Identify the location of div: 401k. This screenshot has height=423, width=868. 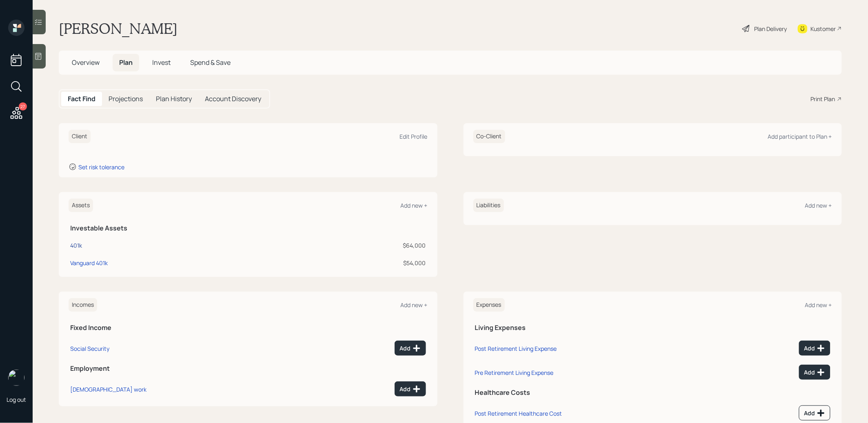
(76, 245).